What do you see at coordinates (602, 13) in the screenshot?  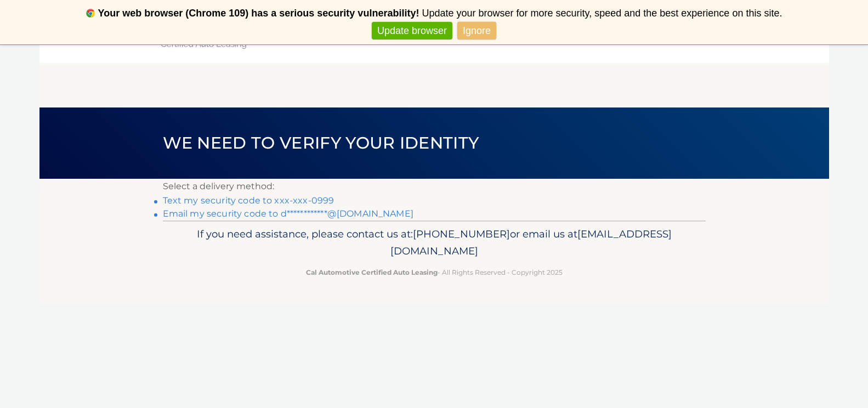 I see `span: Update your browser for more security, speed and the best experience on this site.` at bounding box center [602, 13].